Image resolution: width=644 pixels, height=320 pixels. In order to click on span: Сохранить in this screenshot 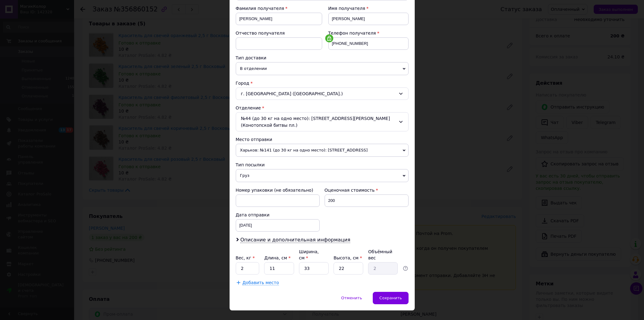, I will do `click(390, 298)`.